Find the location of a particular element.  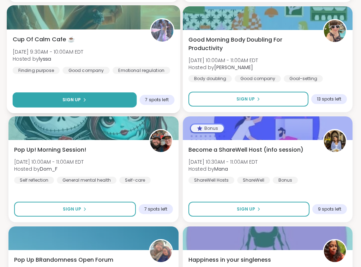

span: 9 spots left is located at coordinates (330, 209).